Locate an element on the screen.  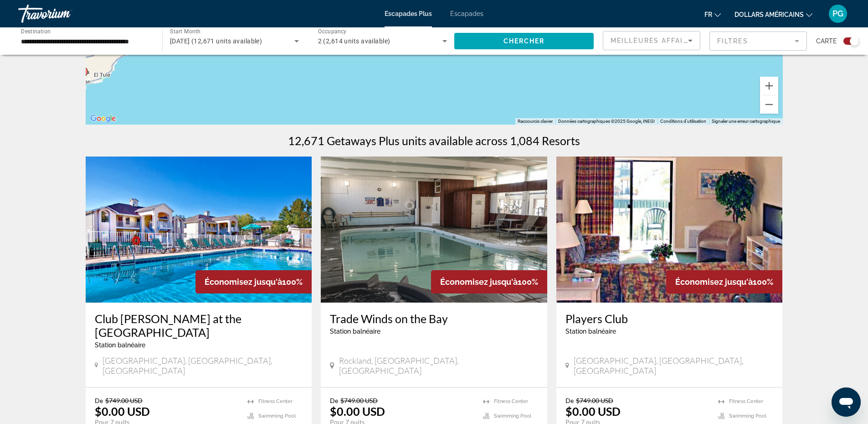
img: A319O01X.jpg is located at coordinates (434, 229).